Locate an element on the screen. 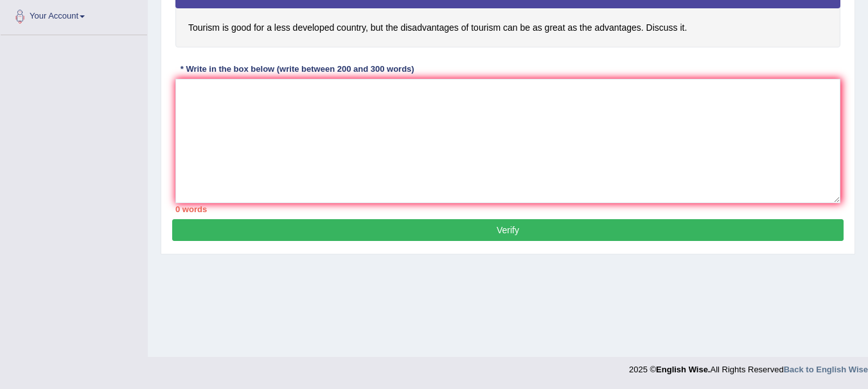  button: Verify is located at coordinates (507, 230).